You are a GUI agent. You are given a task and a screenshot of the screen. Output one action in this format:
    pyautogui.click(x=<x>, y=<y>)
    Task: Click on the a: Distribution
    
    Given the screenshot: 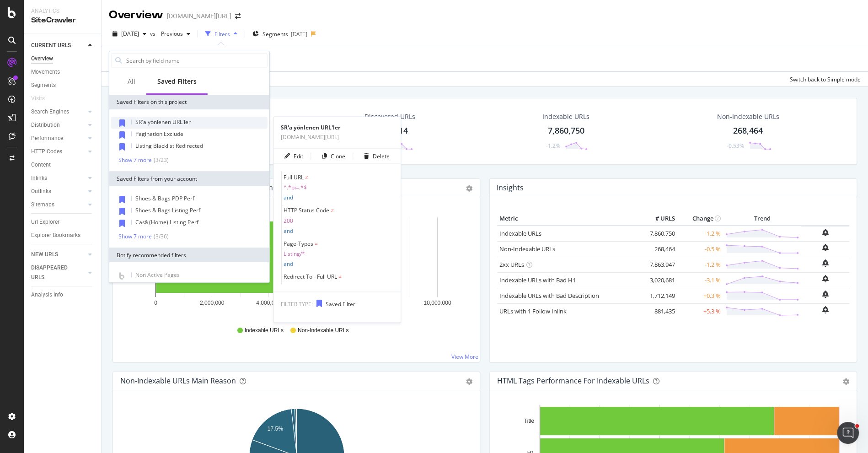 What is the action you would take?
    pyautogui.click(x=58, y=125)
    